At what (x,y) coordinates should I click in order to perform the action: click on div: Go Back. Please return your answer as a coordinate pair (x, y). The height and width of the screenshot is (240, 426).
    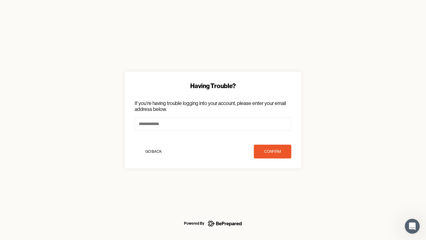
    Looking at the image, I should click on (154, 151).